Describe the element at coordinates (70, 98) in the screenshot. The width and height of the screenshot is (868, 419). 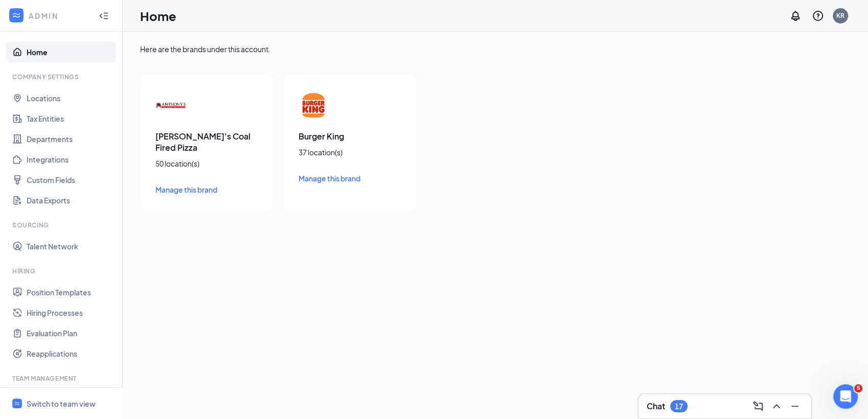
I see `a: Locations` at that location.